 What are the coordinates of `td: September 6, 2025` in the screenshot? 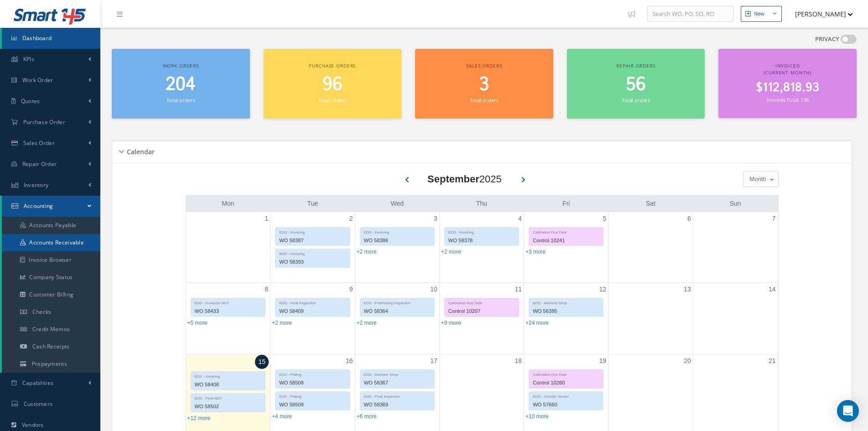 It's located at (651, 247).